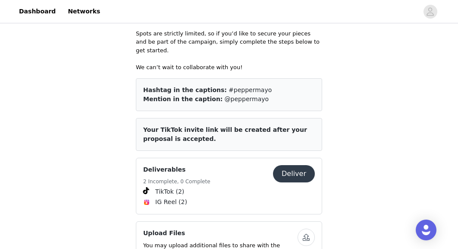 The width and height of the screenshot is (458, 249). I want to click on h4: Upload Files, so click(221, 233).